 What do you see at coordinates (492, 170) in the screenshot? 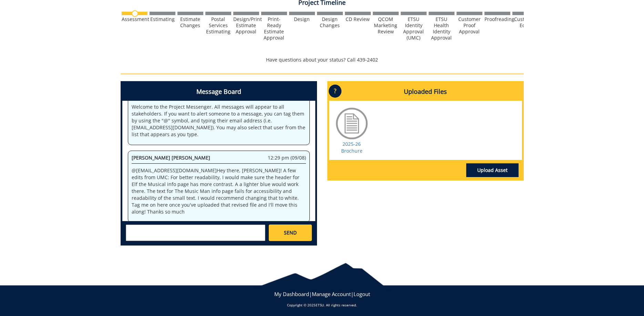
I see `a: Upload Asset` at bounding box center [492, 170].